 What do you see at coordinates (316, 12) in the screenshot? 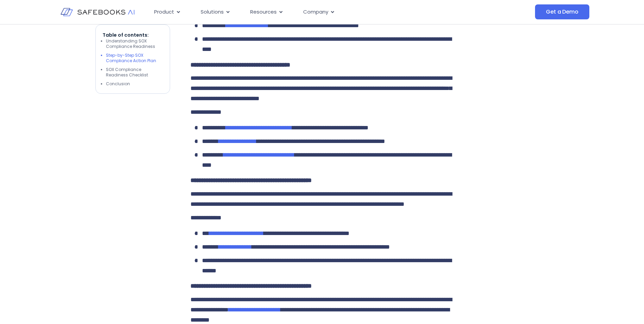
I see `span: Company` at bounding box center [316, 12].